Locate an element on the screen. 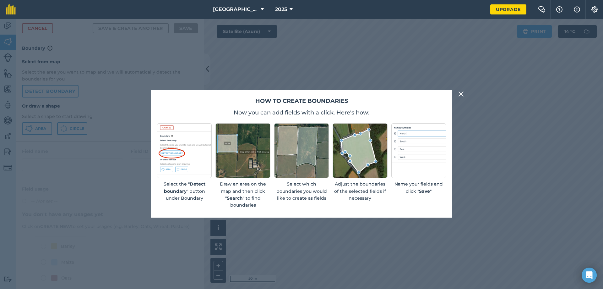 The height and width of the screenshot is (289, 603). img: svg+xml;base64,PHN2ZyB4bWxucz0iaHR0cDovL3d3dy53My5vcmcvMjAwMC9zdmciIHdpZHRoPSIxNyIgaGVpZ2h0PSIxNy... is located at coordinates (577, 9).